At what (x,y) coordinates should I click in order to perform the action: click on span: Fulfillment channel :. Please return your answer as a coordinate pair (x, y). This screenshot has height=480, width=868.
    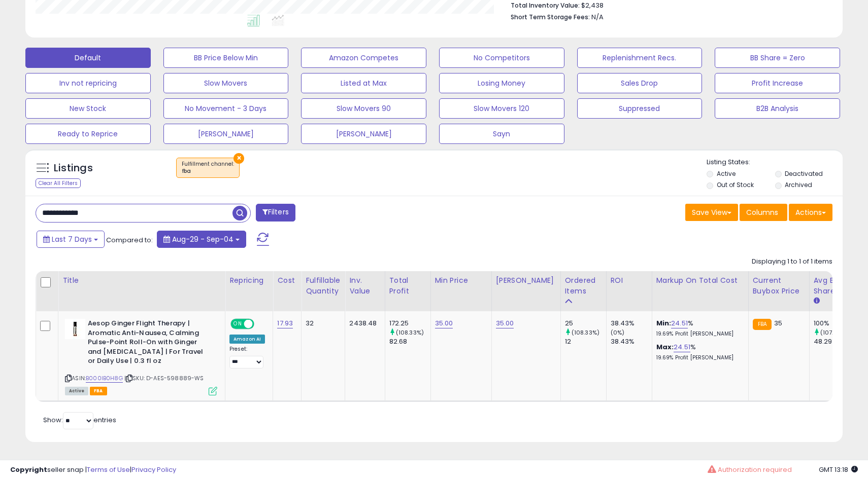
    Looking at the image, I should click on (208, 168).